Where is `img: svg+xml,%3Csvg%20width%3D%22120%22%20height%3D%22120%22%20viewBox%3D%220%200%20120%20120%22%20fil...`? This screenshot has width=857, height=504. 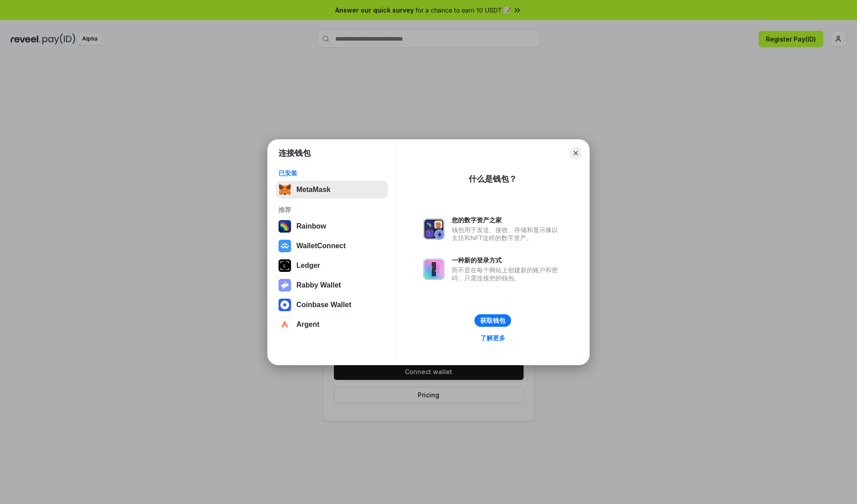
img: svg+xml,%3Csvg%20width%3D%22120%22%20height%3D%22120%22%20viewBox%3D%220%200%20120%20120%22%20fil... is located at coordinates (285, 226).